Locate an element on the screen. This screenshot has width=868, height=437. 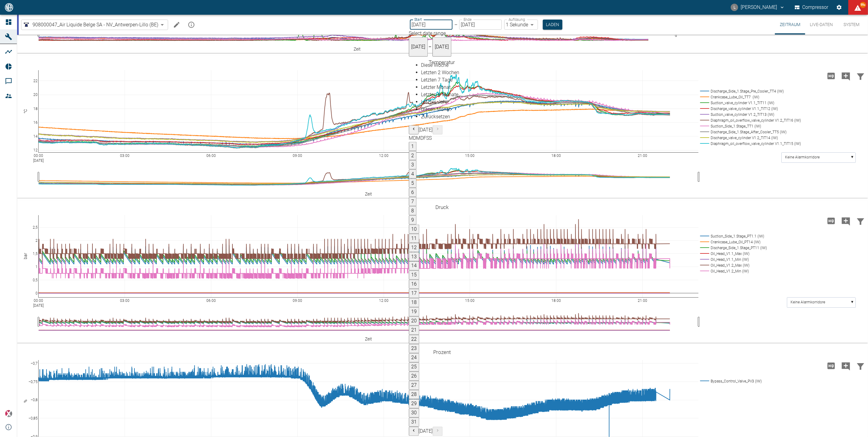
button: 27 is located at coordinates (414, 386).